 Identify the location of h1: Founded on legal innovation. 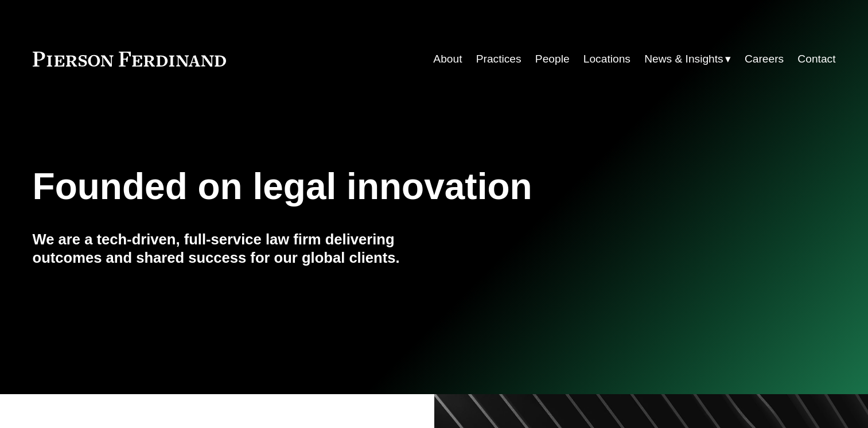
(367, 186).